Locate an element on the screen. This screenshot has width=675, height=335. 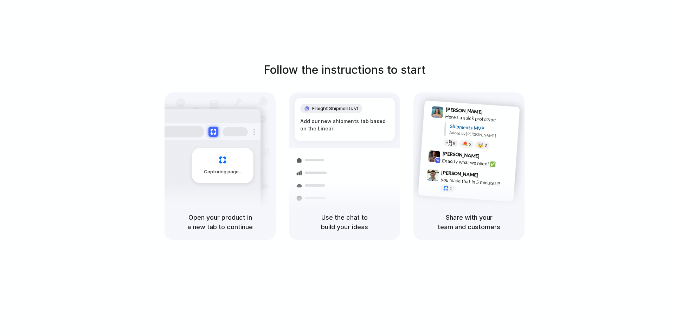
span: 8 is located at coordinates (454, 143).